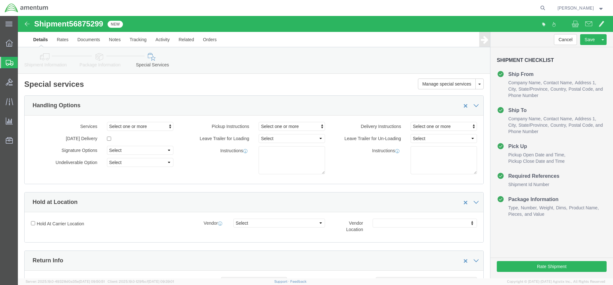 Image resolution: width=613 pixels, height=285 pixels. What do you see at coordinates (26, 8) in the screenshot?
I see `img: logo` at bounding box center [26, 8].